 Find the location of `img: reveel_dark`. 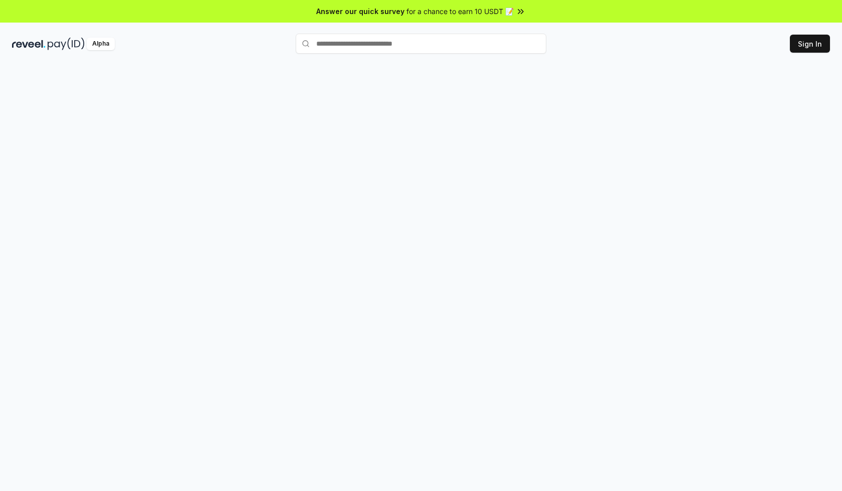

img: reveel_dark is located at coordinates (29, 44).